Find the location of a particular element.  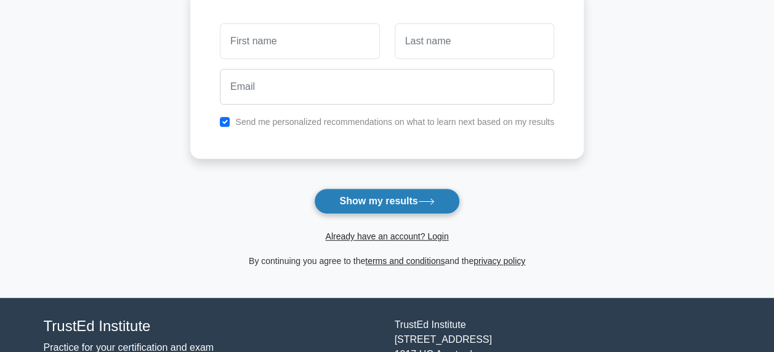

a: terms and conditions is located at coordinates (405, 261).